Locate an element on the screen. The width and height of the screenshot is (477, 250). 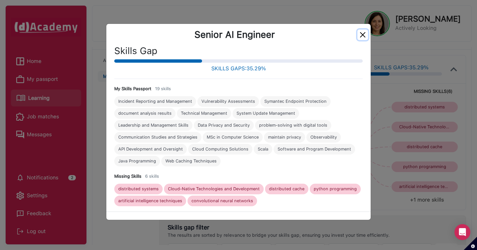
div: distributed cache is located at coordinates (286, 189).